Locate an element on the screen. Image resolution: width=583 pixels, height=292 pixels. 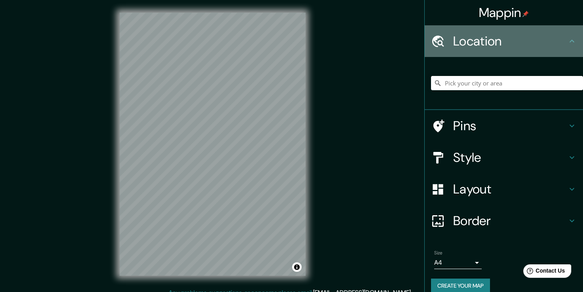
div: Style is located at coordinates (504, 157).